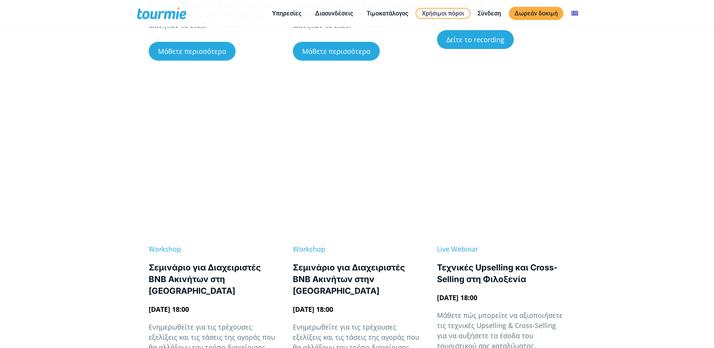 Image resolution: width=714 pixels, height=348 pixels. What do you see at coordinates (501, 273) in the screenshot?
I see `div: Τεχνικές Upselling και Cross-Selling στη Φιλοξενία` at bounding box center [501, 273].